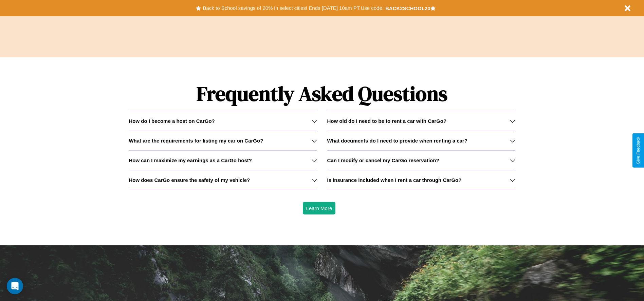  Describe the element at coordinates (172, 121) in the screenshot. I see `h3: How do I become a host on CarGo?` at that location.